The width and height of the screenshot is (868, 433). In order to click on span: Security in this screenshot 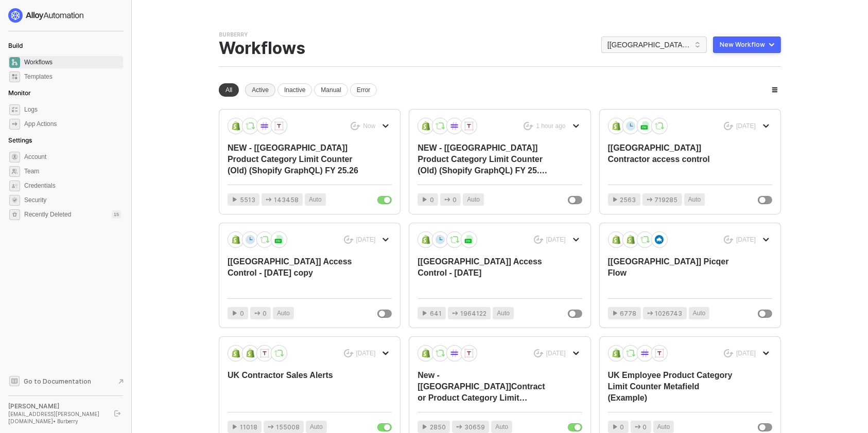, I will do `click(73, 200)`.